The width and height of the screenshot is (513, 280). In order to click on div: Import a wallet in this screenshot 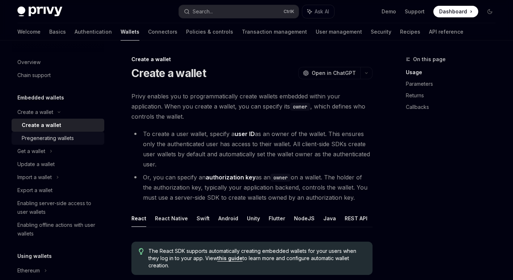, I will do `click(34, 177)`.